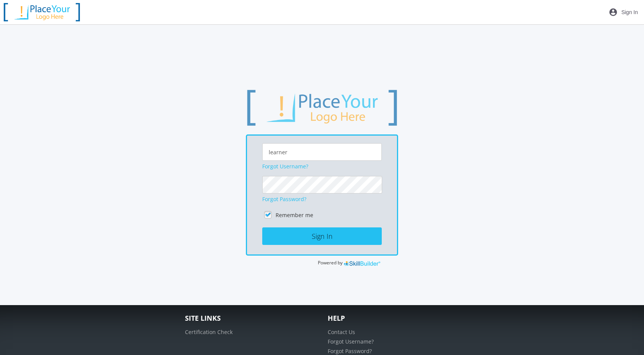 The image size is (644, 355). I want to click on span: Powered by, so click(330, 263).